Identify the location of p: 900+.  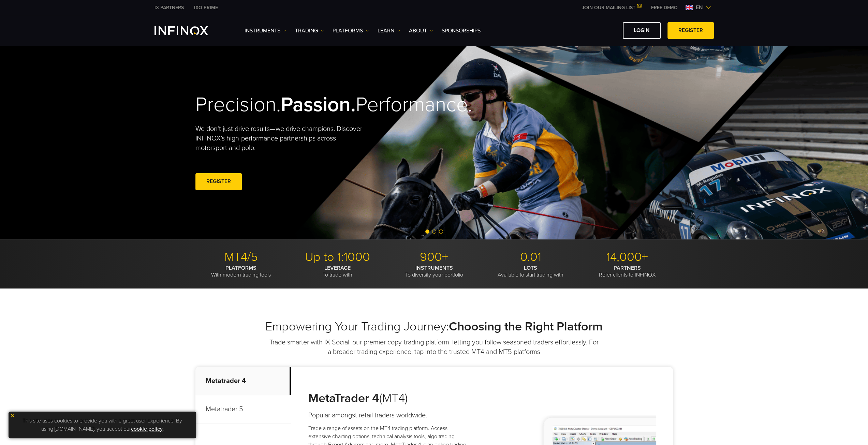
(434, 257).